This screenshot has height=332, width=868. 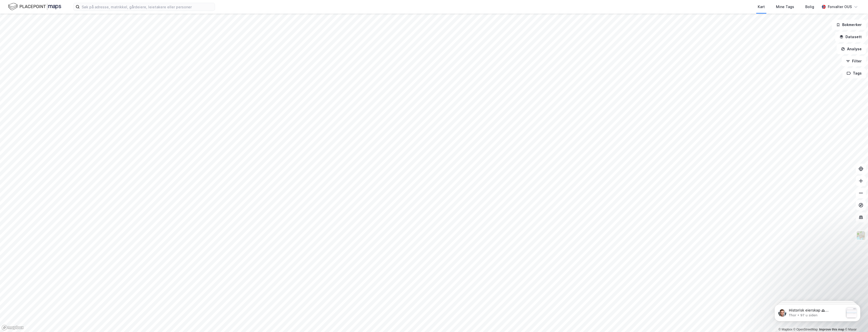 I want to click on p: Message from Thor, sent 97 u siden, so click(x=49, y=21).